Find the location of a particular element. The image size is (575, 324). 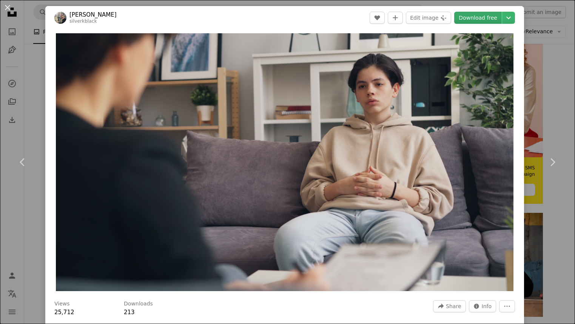

a: Next is located at coordinates (553, 162).